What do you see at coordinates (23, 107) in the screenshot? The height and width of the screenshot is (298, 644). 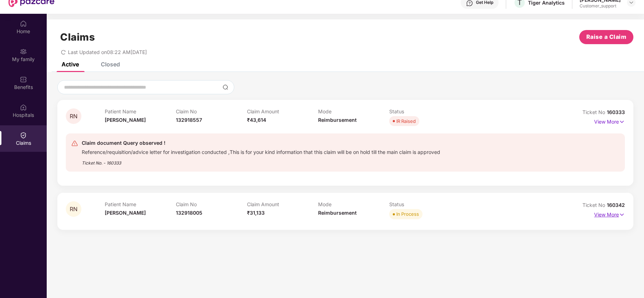 I see `img: svg+xml;base64,PHN2ZyBpZD0iSG9zcGl0YWxzIiB4bWxucz0iaHR0cDovL3d3dy53My5vcmcvMjAwMC9zdmciIHdpZHRoPS...` at bounding box center [23, 107].